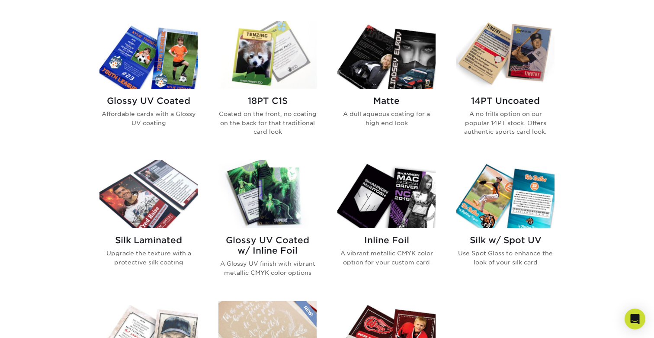 This screenshot has height=338, width=654. I want to click on img: New Product, so click(306, 314).